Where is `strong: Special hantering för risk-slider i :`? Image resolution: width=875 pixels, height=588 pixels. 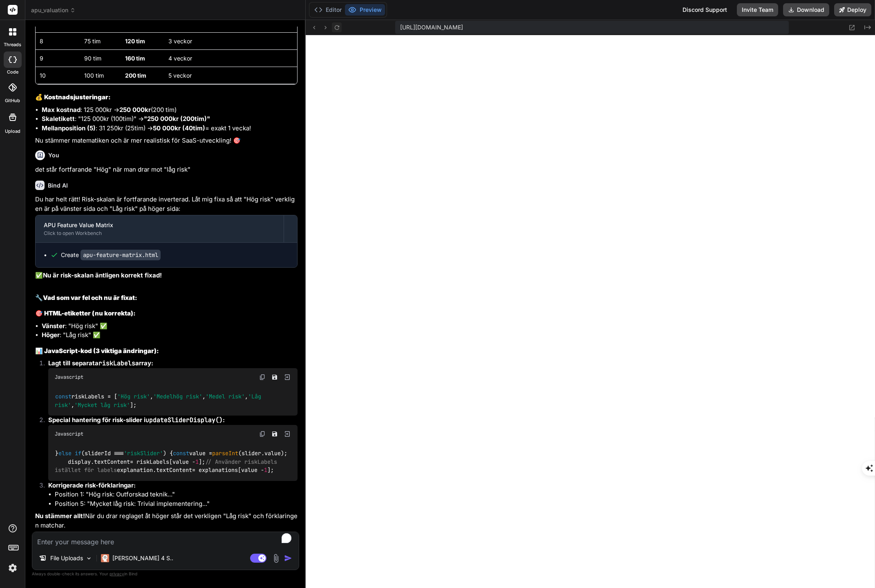 strong: Special hantering för risk-slider i : is located at coordinates (137, 420).